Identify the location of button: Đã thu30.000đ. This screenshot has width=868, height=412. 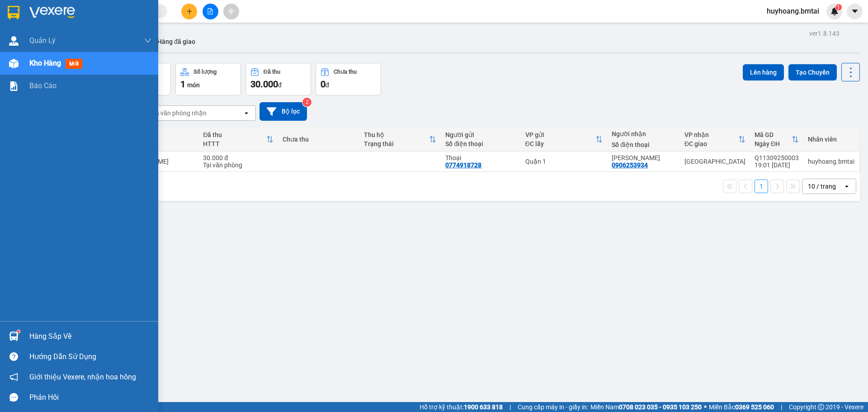
(278, 79).